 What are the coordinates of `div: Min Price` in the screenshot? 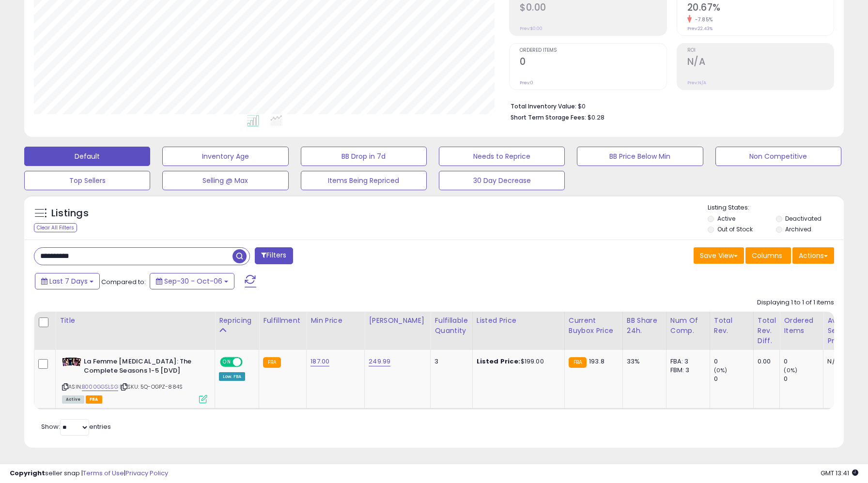 It's located at (335, 320).